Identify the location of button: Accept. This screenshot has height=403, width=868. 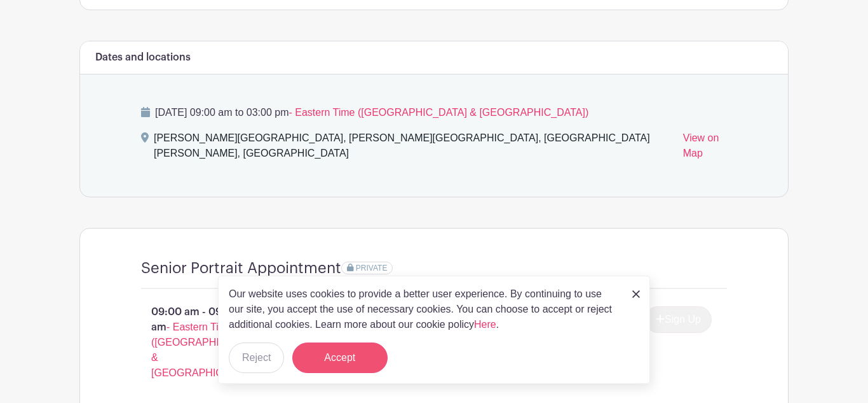
(340, 357).